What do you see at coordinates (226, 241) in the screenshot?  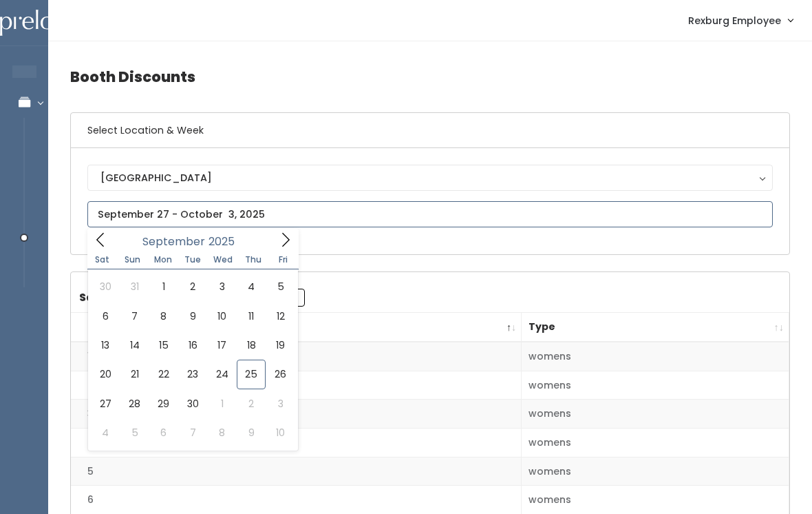 I see `input: Year` at bounding box center [226, 241].